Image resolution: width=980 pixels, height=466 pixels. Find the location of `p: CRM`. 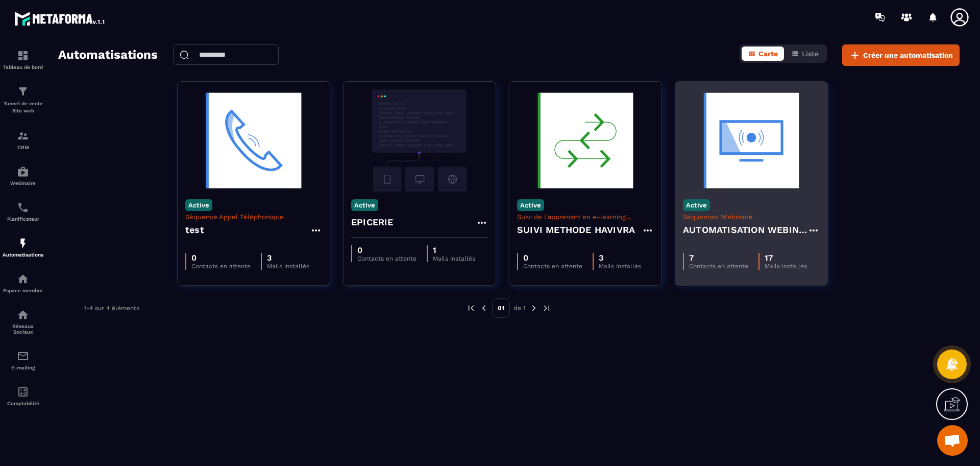

p: CRM is located at coordinates (23, 147).